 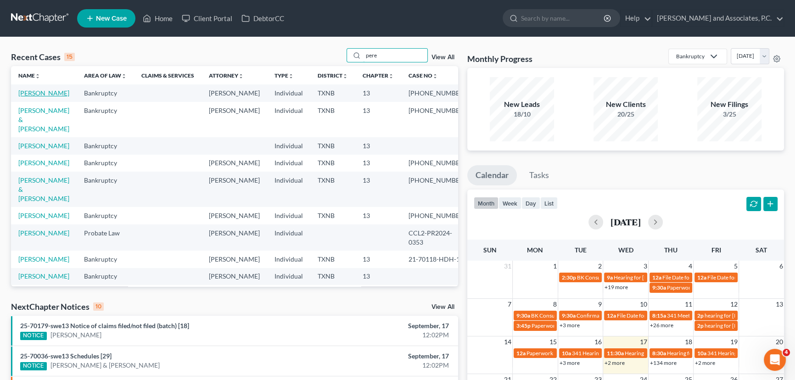 What do you see at coordinates (437, 259) in the screenshot?
I see `td: 21-70118-HDH-13` at bounding box center [437, 259].